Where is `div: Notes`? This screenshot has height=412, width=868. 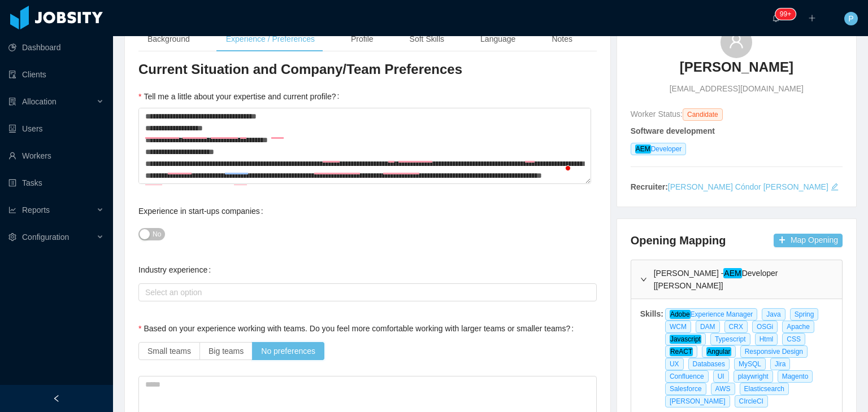 div: Notes is located at coordinates (562, 39).